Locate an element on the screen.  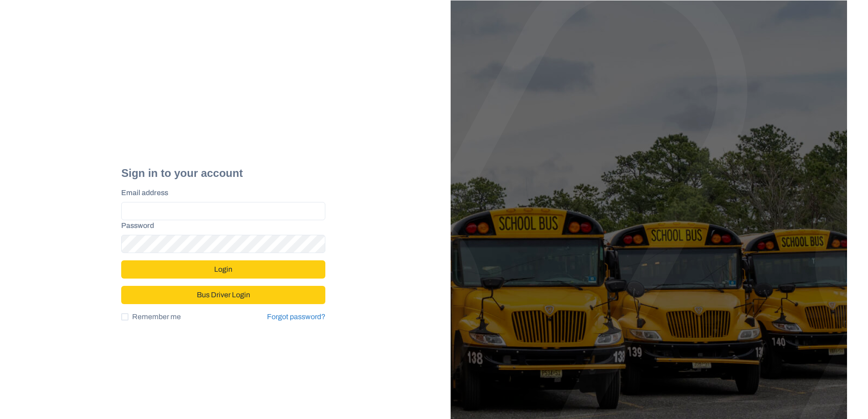
span: Remember me is located at coordinates (156, 317).